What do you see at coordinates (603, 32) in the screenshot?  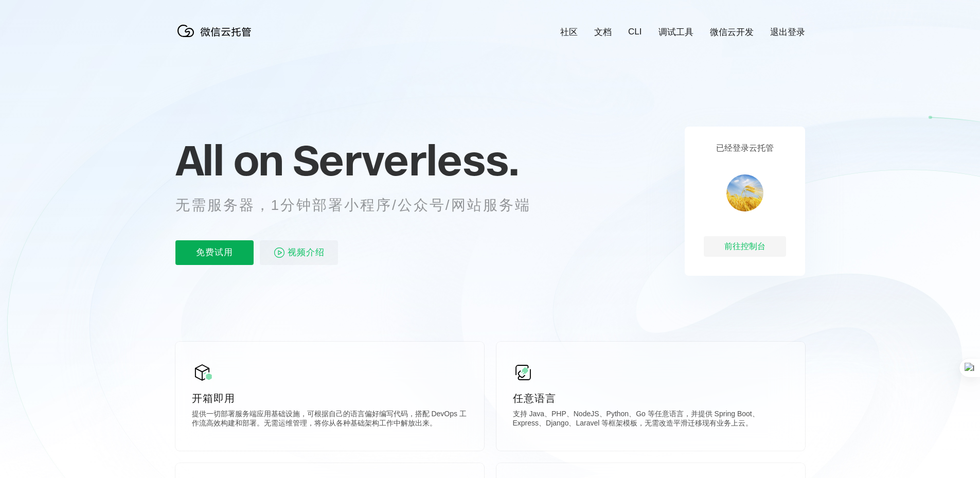 I see `a: 文档` at bounding box center [603, 32].